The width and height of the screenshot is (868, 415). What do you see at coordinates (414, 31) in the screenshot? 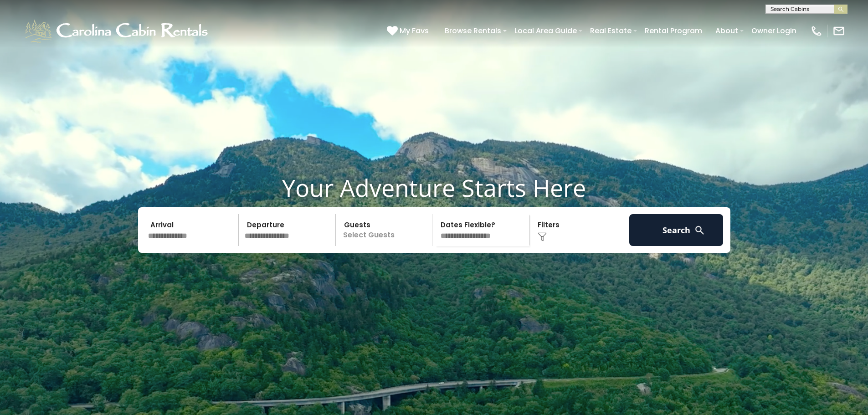
I see `span: My Favs` at bounding box center [414, 31].